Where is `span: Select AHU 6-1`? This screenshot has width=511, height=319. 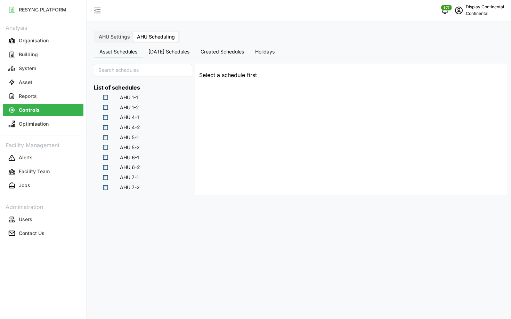 span: Select AHU 6-1 is located at coordinates (105, 157).